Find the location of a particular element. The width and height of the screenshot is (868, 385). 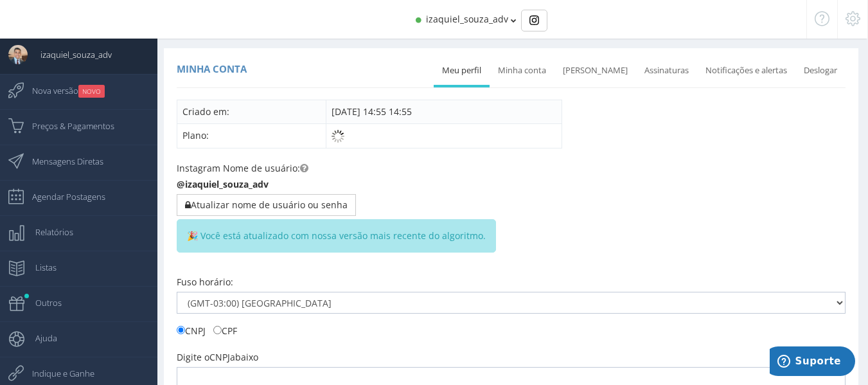

input: CPF is located at coordinates (217, 330).